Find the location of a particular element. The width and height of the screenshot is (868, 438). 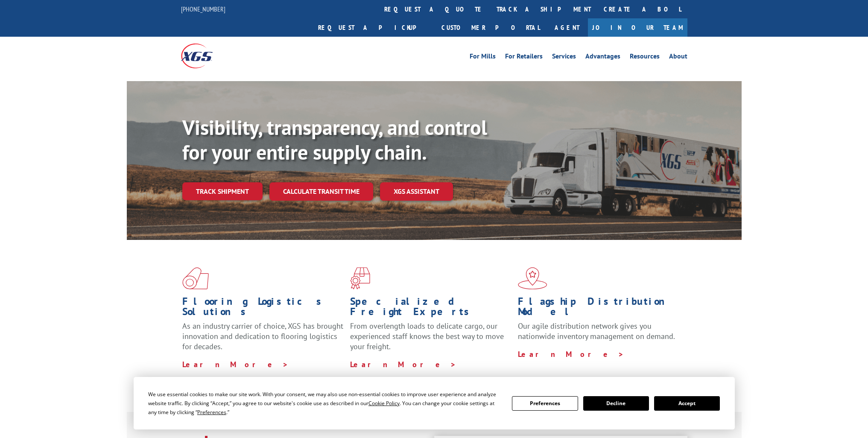

a: XGS ASSISTANT is located at coordinates (416, 191).